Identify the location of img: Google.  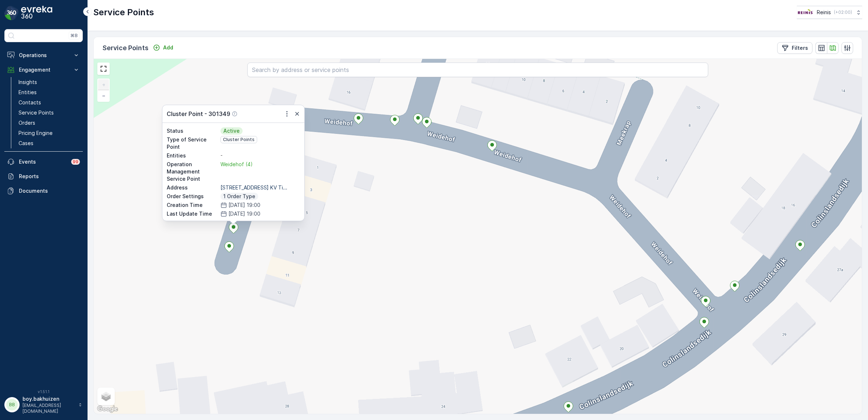
(107, 408).